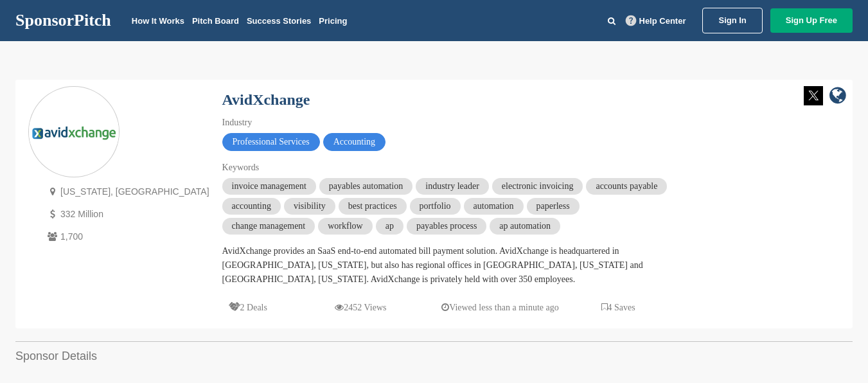 The width and height of the screenshot is (868, 383). What do you see at coordinates (494, 207) in the screenshot?
I see `span: automation` at bounding box center [494, 207].